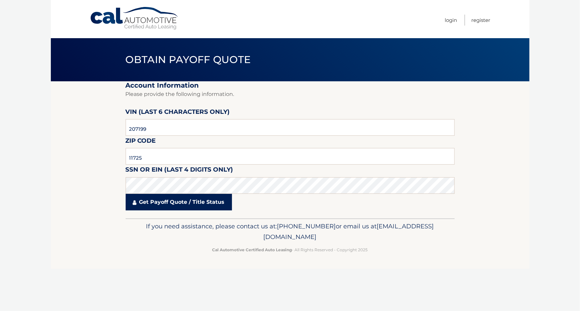  I want to click on a: Get Payoff Quote / Title Status, so click(179, 202).